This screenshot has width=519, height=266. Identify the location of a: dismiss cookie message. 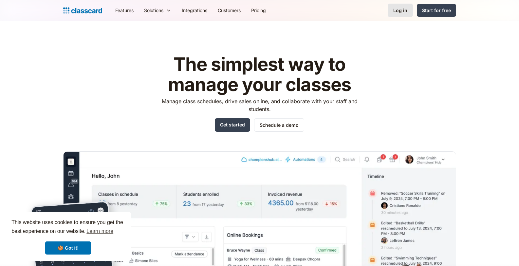
(68, 248).